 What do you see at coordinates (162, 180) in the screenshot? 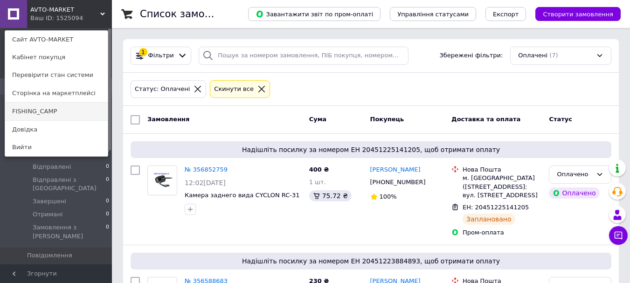
I see `a: Фото товару` at bounding box center [162, 180].